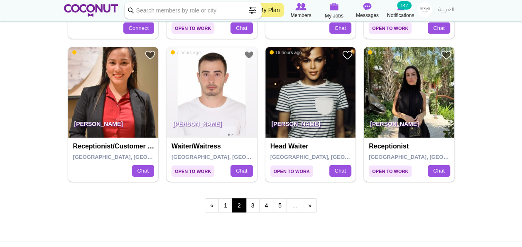 The image size is (522, 247). What do you see at coordinates (212, 205) in the screenshot?
I see `a: ‹ previous` at bounding box center [212, 205].